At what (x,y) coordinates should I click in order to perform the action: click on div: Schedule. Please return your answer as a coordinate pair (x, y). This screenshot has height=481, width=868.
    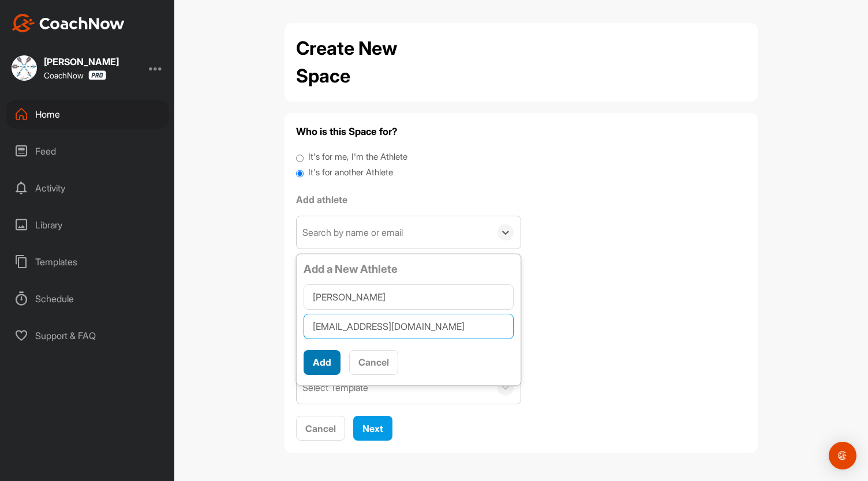
    Looking at the image, I should click on (88, 299).